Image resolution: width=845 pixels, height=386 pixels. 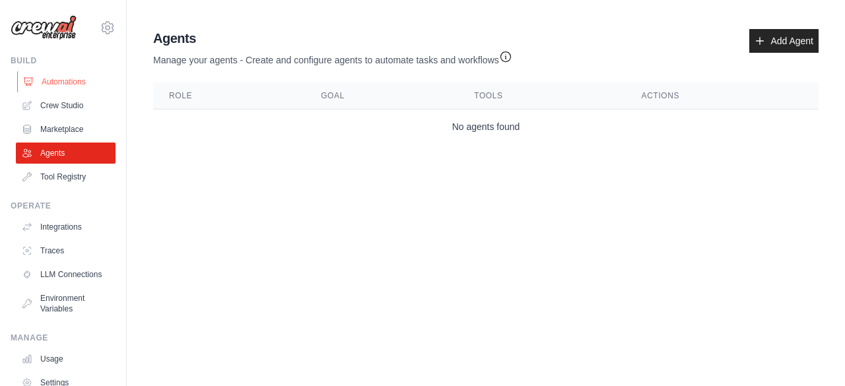 I want to click on a: Add Agent, so click(x=784, y=41).